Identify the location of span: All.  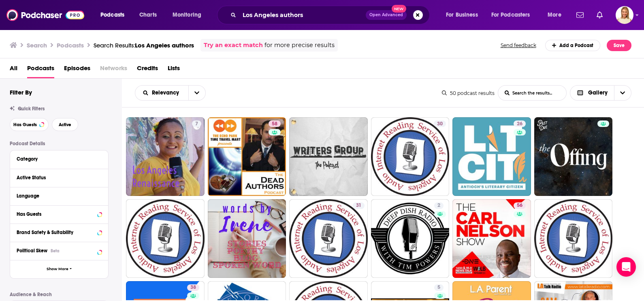
(13, 70).